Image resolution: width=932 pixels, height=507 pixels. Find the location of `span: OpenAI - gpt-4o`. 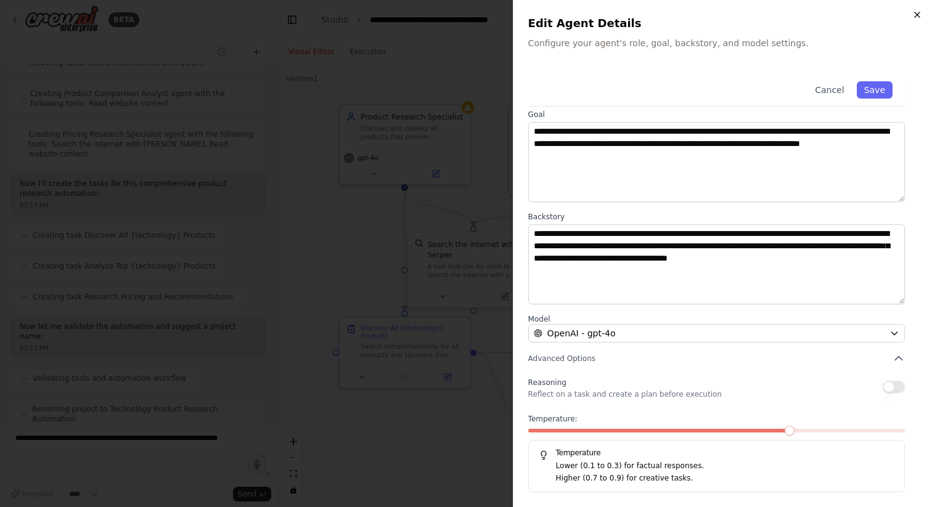

span: OpenAI - gpt-4o is located at coordinates (581, 333).